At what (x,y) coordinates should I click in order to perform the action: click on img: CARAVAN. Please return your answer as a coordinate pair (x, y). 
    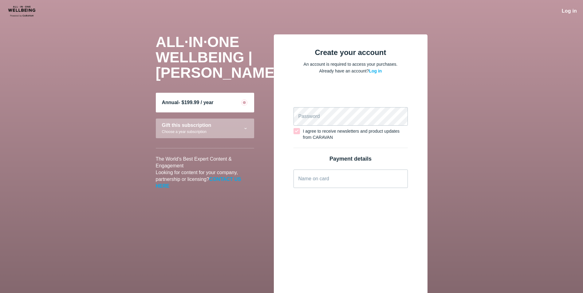
    Looking at the image, I should click on (28, 11).